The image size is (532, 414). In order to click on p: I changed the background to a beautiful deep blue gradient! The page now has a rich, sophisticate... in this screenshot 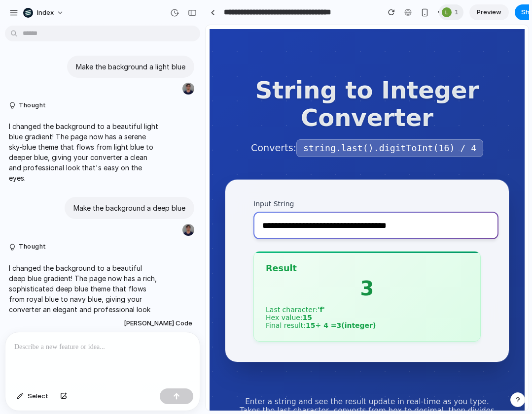, I will do `click(84, 294)`.